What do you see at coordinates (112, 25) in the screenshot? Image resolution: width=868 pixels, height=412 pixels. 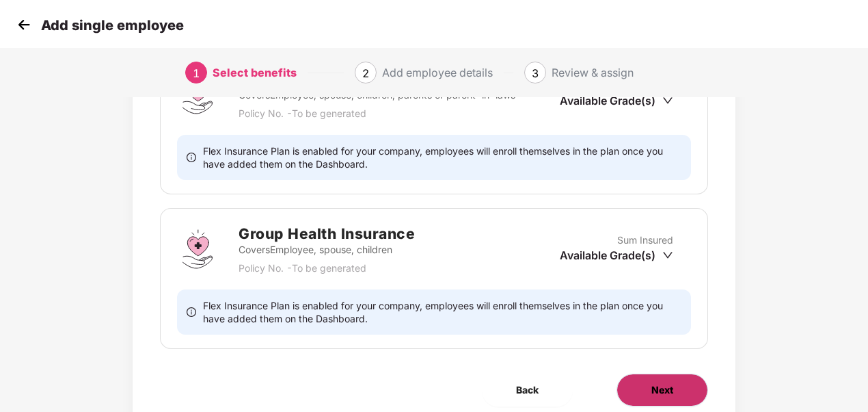 I see `p: Add single employee` at bounding box center [112, 25].